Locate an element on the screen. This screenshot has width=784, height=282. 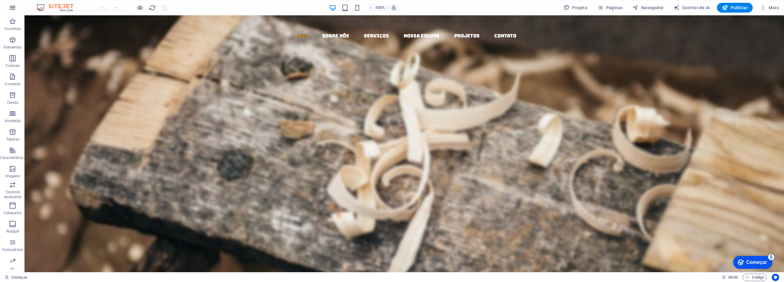
button: recarregar is located at coordinates (152, 8).